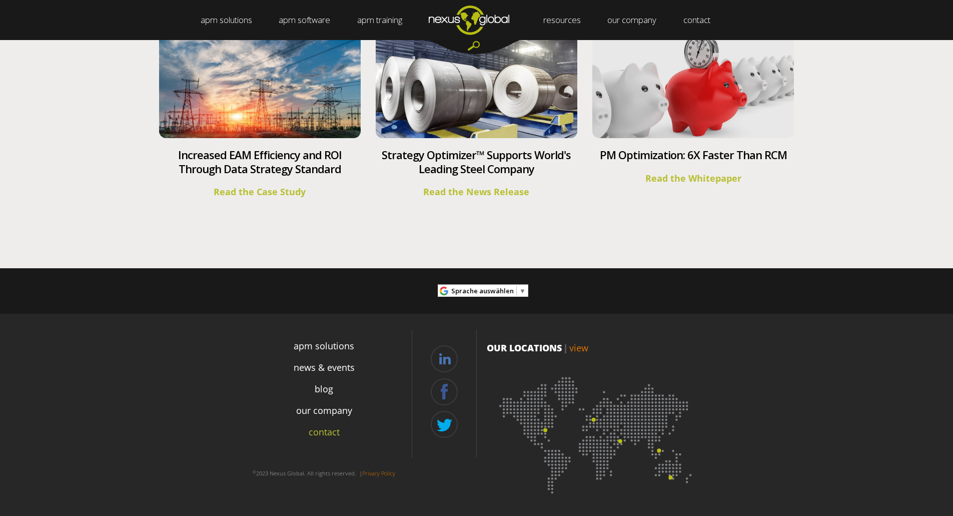  Describe the element at coordinates (324, 346) in the screenshot. I see `a: apm solutions` at that location.